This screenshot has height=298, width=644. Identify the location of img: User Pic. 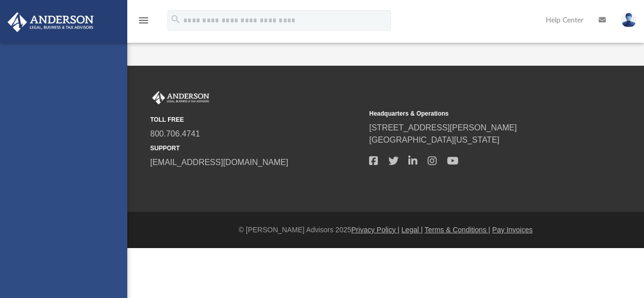
(628, 20).